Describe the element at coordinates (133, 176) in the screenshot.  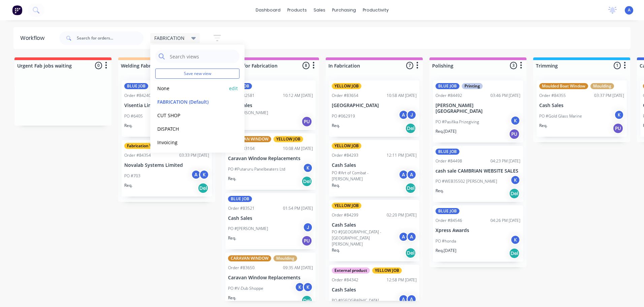
I see `p: PO #703` at that location.